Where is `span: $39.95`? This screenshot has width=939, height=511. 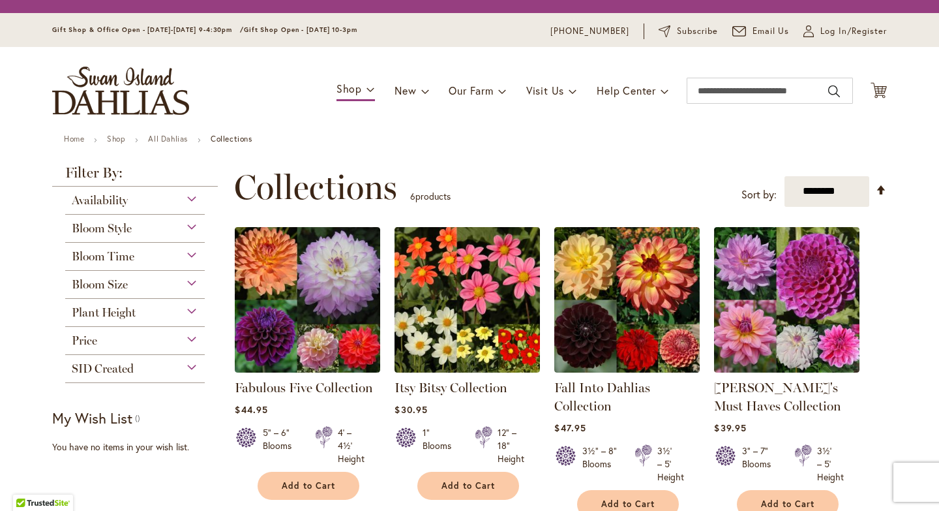
span: $39.95 is located at coordinates (730, 427).